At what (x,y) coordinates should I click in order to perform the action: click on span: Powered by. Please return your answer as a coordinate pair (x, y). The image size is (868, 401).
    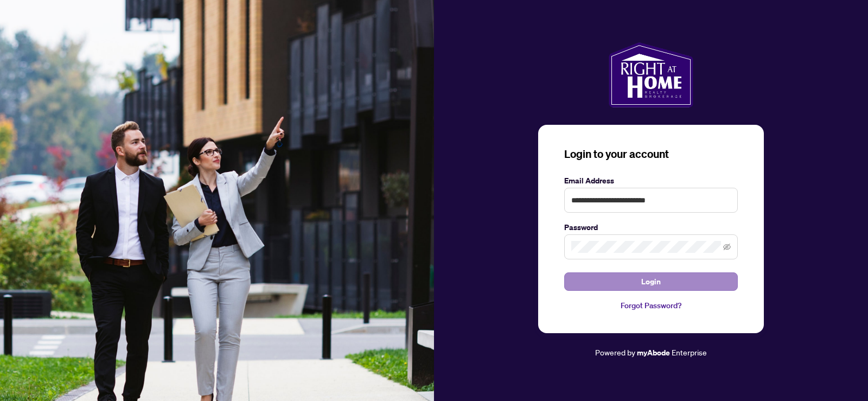
    Looking at the image, I should click on (615, 352).